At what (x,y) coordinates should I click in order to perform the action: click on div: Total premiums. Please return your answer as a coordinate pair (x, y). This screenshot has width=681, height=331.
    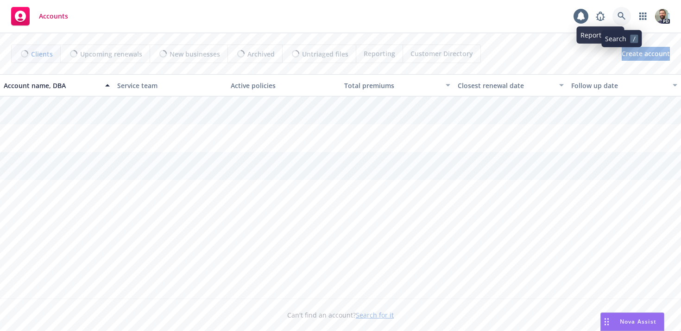
    Looking at the image, I should click on (392, 85).